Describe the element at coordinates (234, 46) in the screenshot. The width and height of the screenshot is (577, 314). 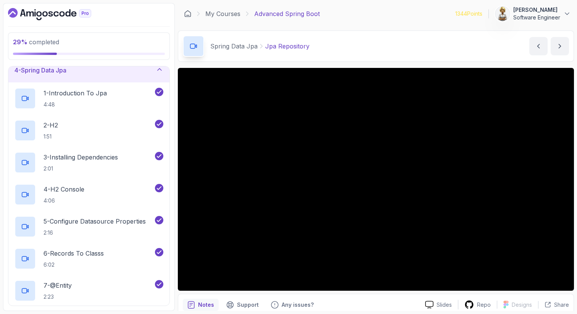
I see `p: Spring Data Jpa` at that location.